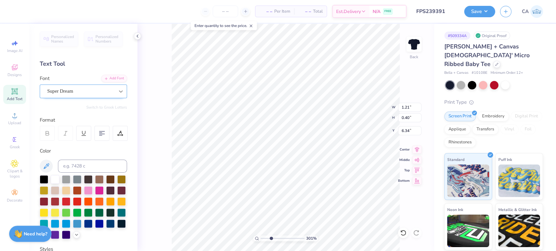 The image size is (556, 251). Describe the element at coordinates (468, 181) in the screenshot. I see `img: Standard` at that location.